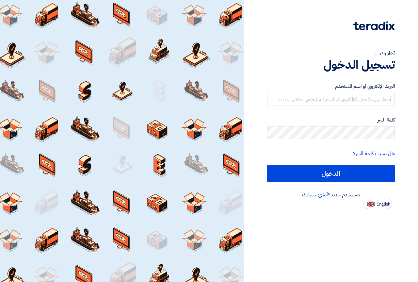 The width and height of the screenshot is (418, 282). What do you see at coordinates (331, 173) in the screenshot?
I see `input: الدخول` at bounding box center [331, 173].